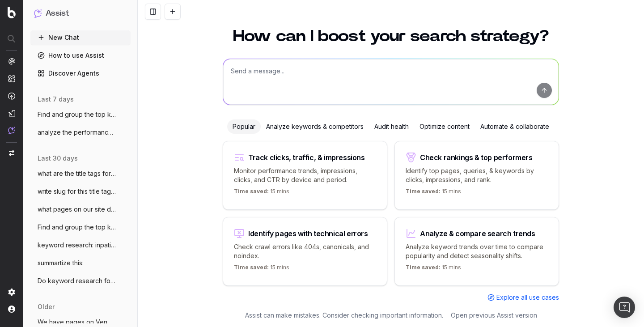 The height and width of the screenshot is (327, 644). Describe the element at coordinates (315, 127) in the screenshot. I see `div: Analyze keywords & competitors` at that location.